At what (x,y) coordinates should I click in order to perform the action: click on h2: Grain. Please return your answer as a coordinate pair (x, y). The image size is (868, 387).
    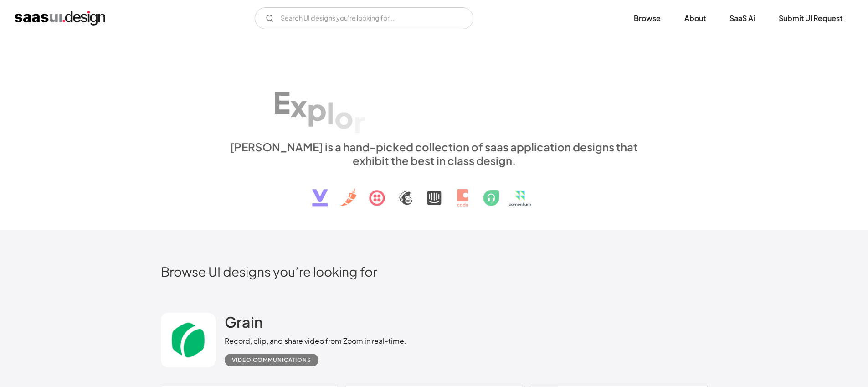
    Looking at the image, I should click on (244, 321).